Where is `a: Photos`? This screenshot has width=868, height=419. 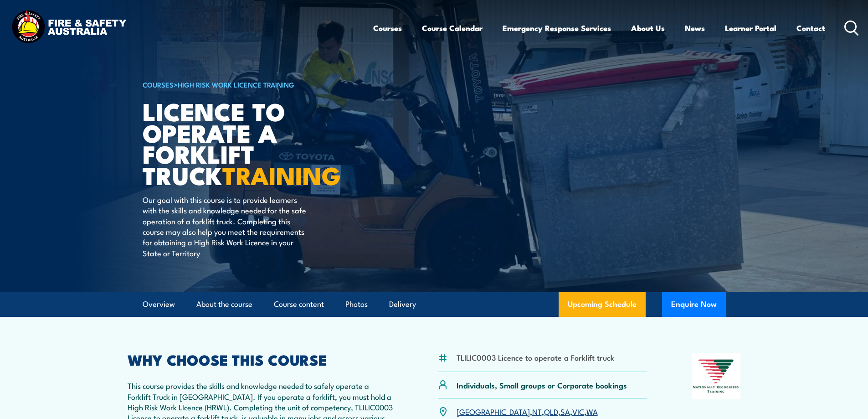
a: Photos is located at coordinates (356, 304).